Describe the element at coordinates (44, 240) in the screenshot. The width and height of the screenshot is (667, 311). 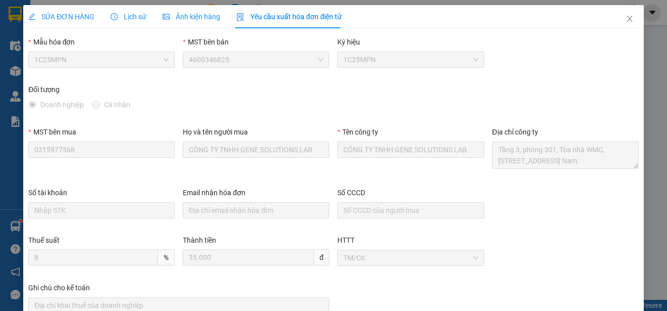
I see `label: Thuế suất` at that location.